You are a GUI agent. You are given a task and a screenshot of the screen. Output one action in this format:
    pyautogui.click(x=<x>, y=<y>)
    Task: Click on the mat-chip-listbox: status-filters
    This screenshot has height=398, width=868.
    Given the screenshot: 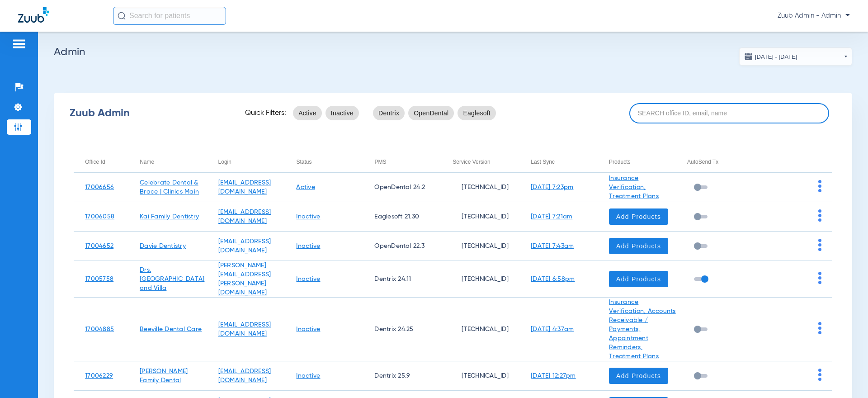 What is the action you would take?
    pyautogui.click(x=326, y=113)
    